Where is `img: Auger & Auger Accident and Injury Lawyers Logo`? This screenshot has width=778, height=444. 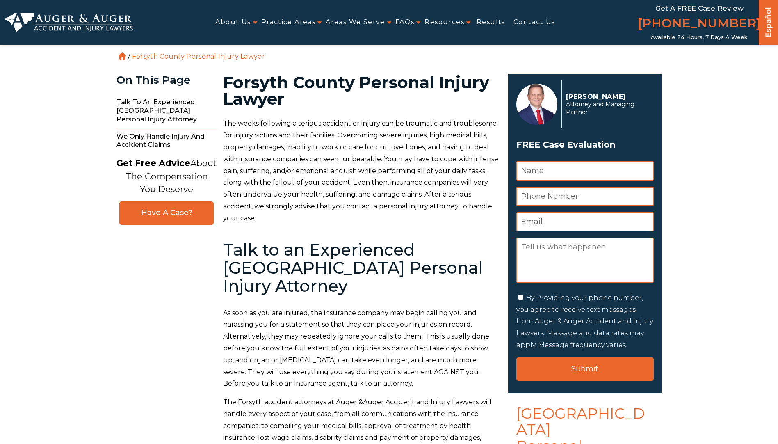 img: Auger & Auger Accident and Injury Lawyers Logo is located at coordinates (69, 23).